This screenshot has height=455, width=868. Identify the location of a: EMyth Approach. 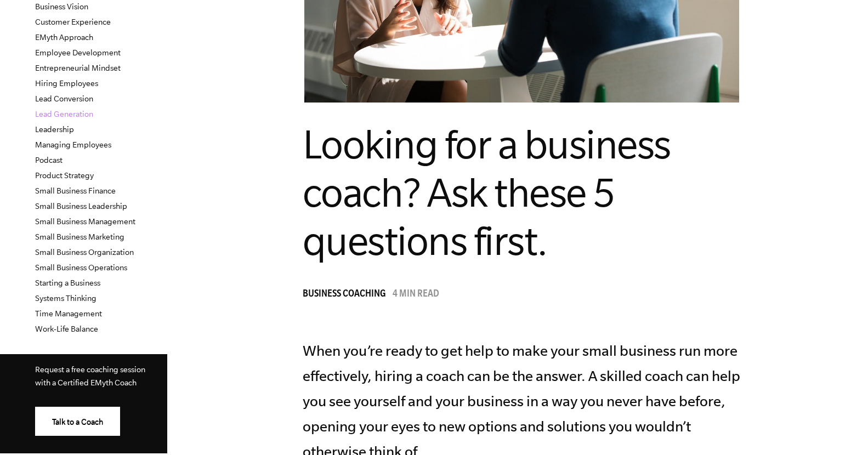
(64, 37).